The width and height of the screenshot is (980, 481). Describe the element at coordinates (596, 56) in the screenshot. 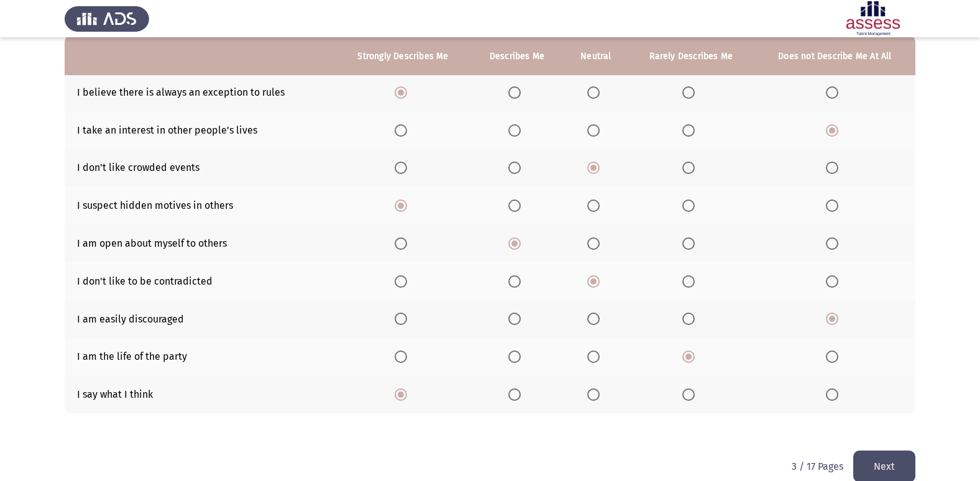

I see `th: Neutral` at that location.